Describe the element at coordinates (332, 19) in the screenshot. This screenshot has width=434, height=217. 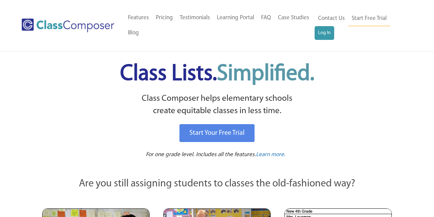
I see `a: Contact Us` at that location.